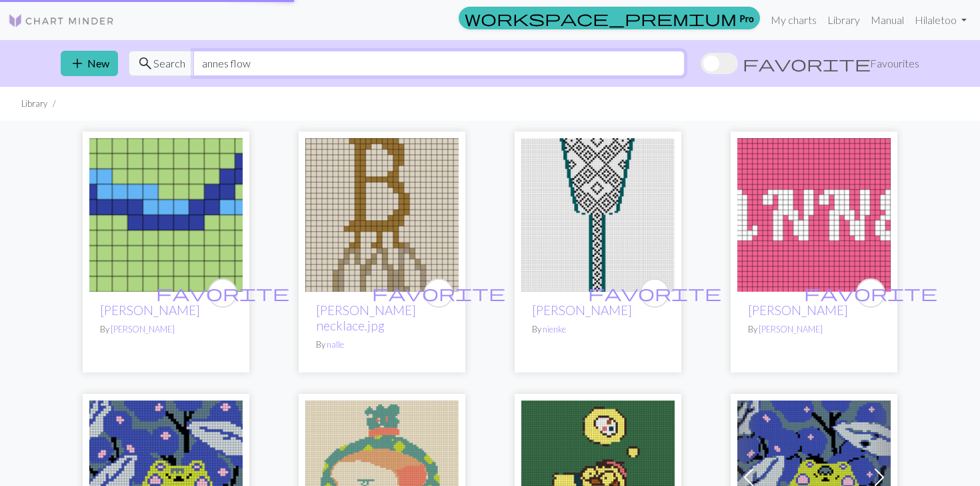  What do you see at coordinates (34, 104) in the screenshot?
I see `li: Library` at bounding box center [34, 104].